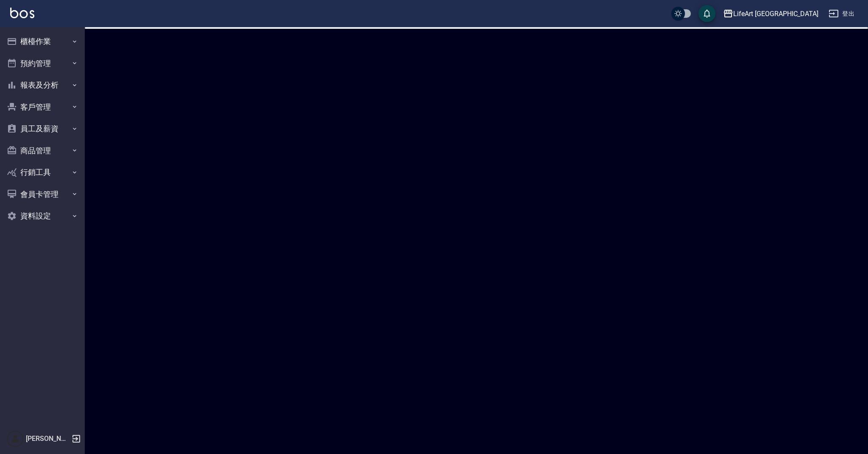  I want to click on button: 行銷工具, so click(42, 172).